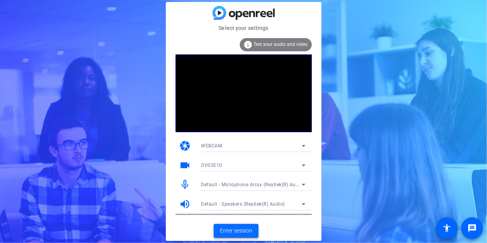 This screenshot has height=243, width=487. Describe the element at coordinates (185, 204) in the screenshot. I see `mat-icon: volume_up` at that location.